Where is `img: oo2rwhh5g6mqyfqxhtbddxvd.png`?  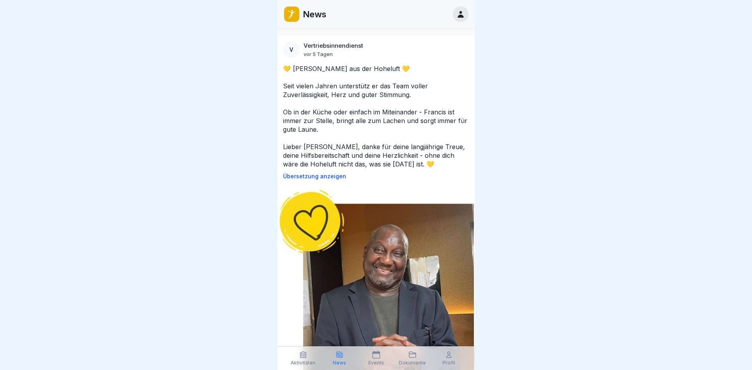 img: oo2rwhh5g6mqyfqxhtbddxvd.png is located at coordinates (292, 14).